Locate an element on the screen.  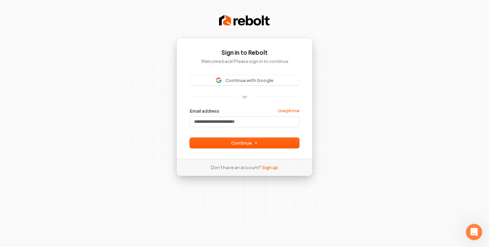
button: Sign in with GoogleContinue with Google is located at coordinates (245, 80).